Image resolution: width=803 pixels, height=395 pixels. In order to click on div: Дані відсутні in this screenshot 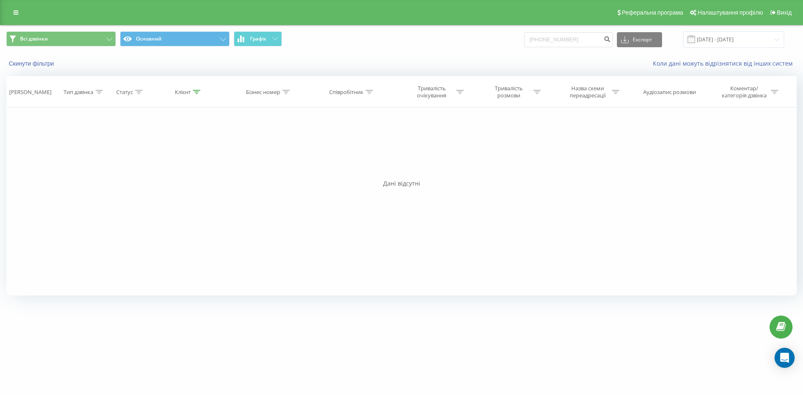, I will do `click(402, 184)`.